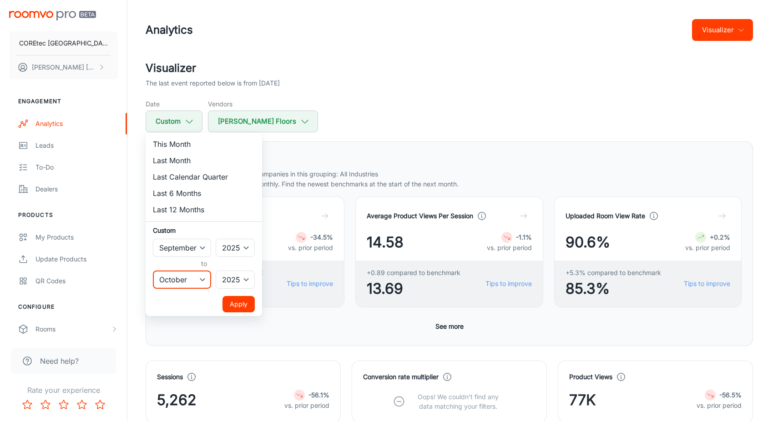 Image resolution: width=778 pixels, height=421 pixels. I want to click on li: Last Calendar Quarter, so click(204, 177).